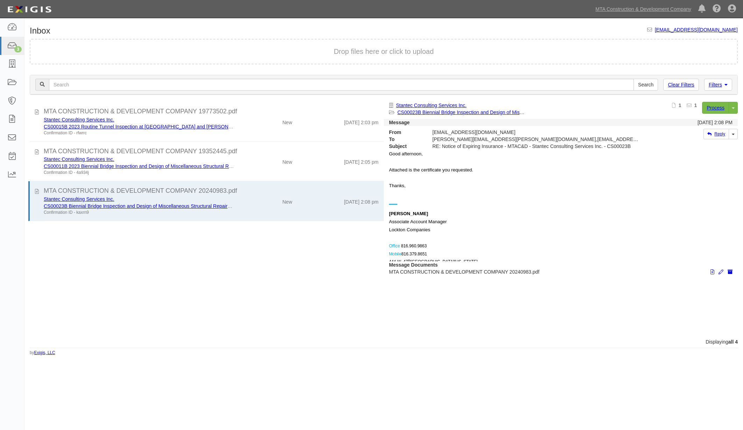 The width and height of the screenshot is (743, 430). What do you see at coordinates (395, 254) in the screenshot?
I see `span: Mobile` at bounding box center [395, 254].